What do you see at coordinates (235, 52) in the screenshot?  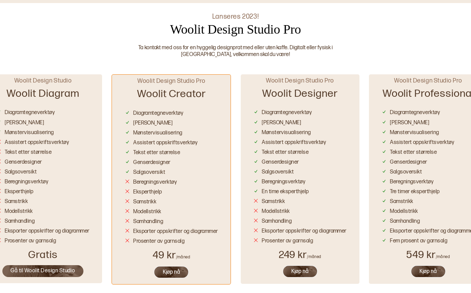 I see `div: Ta kontakt med oss for en hyggelig designprat med eller uten kaffe. Digitalt eller fysisk i [GEOG...` at bounding box center [235, 52].